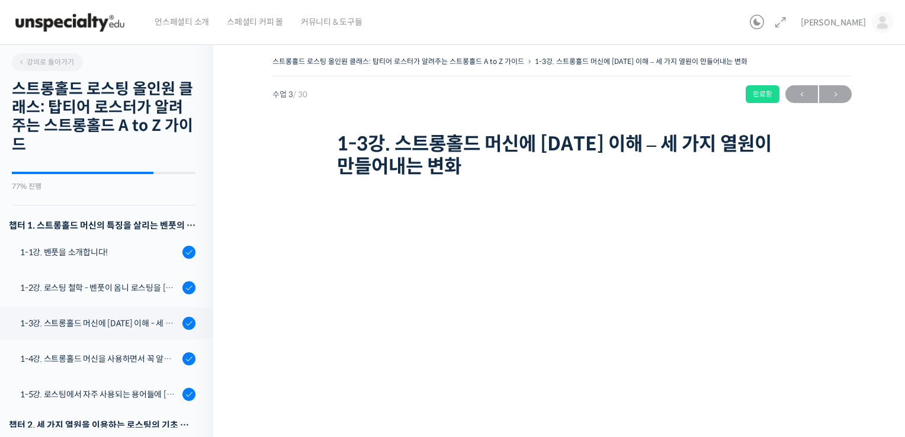 The image size is (905, 437). I want to click on span: 수업 3, so click(290, 94).